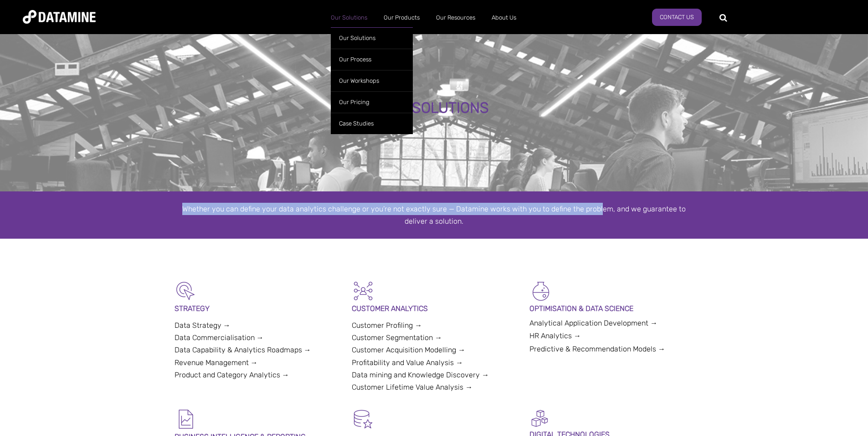  Describe the element at coordinates (420, 375) in the screenshot. I see `a: Data mining and Knowledge Discovery →` at that location.